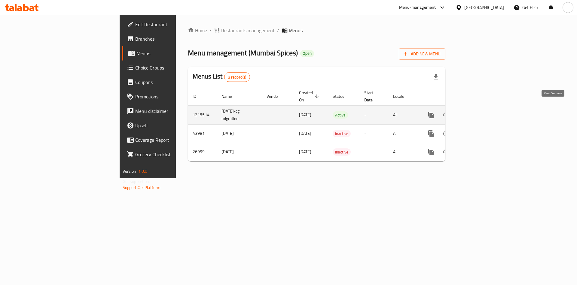 Image resolution: width=577 pixels, height=285 pixels. I want to click on div: Active, so click(340, 115).